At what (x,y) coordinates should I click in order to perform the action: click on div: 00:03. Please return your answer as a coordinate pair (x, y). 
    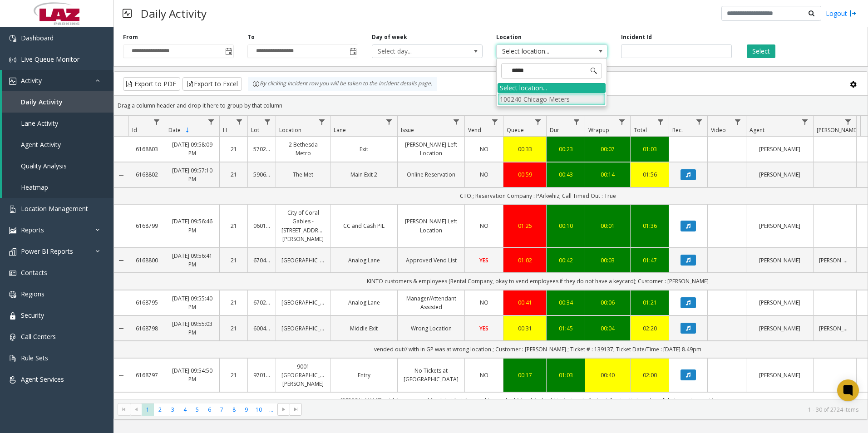
    Looking at the image, I should click on (607, 260).